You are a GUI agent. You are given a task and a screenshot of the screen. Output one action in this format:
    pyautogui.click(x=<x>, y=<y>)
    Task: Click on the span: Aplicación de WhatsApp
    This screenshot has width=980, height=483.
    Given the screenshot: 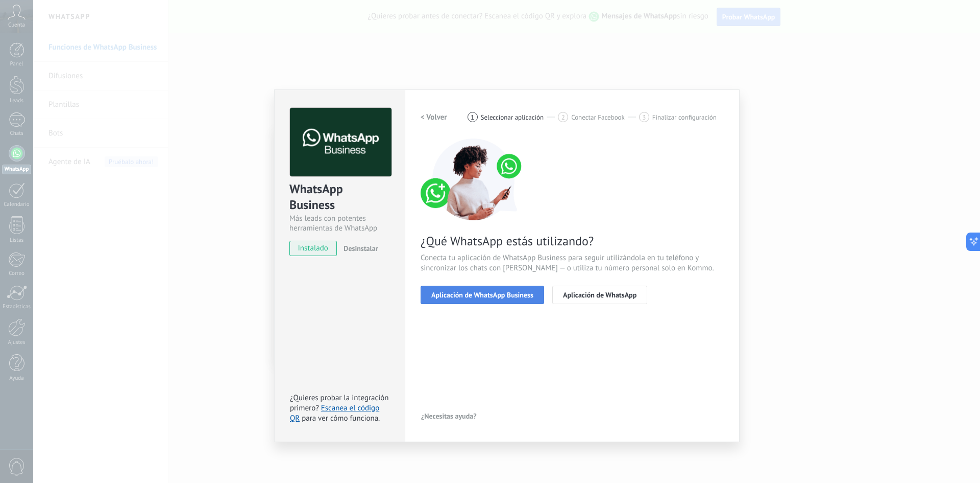 What is the action you would take?
    pyautogui.click(x=600, y=295)
    